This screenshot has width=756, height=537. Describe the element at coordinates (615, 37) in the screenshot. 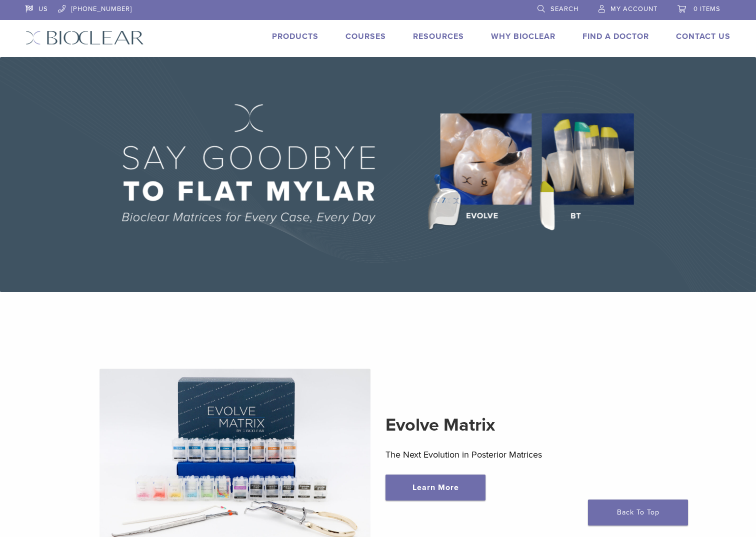

I see `a: Find A Doctor` at that location.